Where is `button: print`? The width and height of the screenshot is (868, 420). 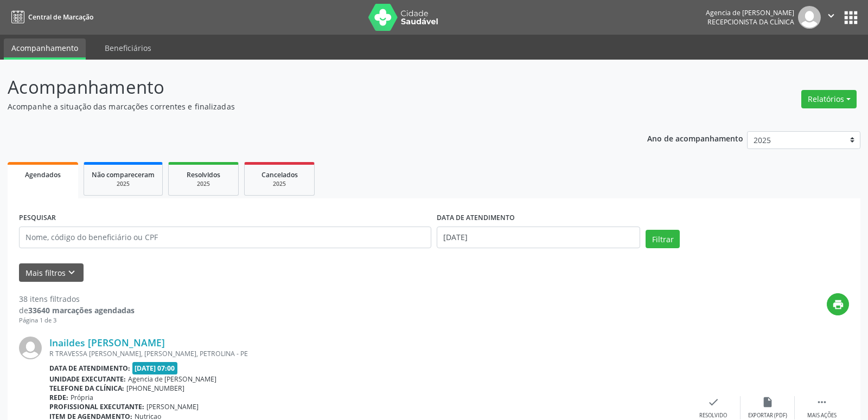 button: print is located at coordinates (838, 305).